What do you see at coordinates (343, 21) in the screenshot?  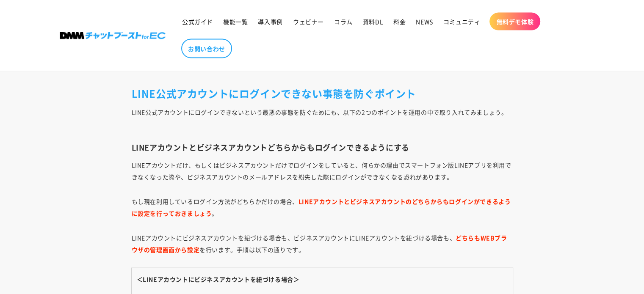 I see `a: コラム` at bounding box center [343, 21].